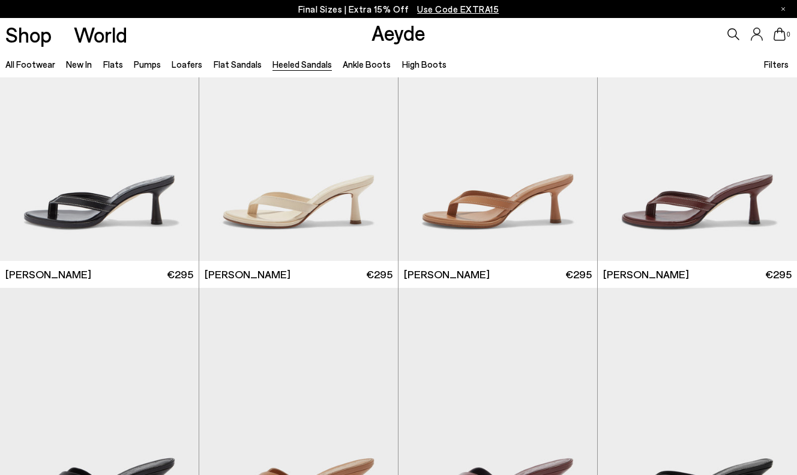 Image resolution: width=797 pixels, height=475 pixels. I want to click on span: Navigate to /collections/ss25-final-sizes, so click(458, 9).